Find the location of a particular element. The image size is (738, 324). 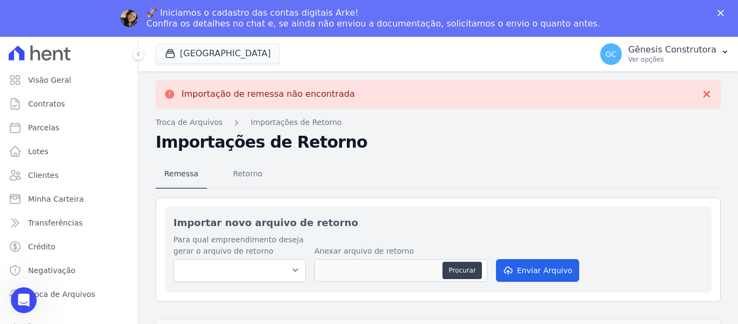

a: Visão Geral is located at coordinates (69, 80).